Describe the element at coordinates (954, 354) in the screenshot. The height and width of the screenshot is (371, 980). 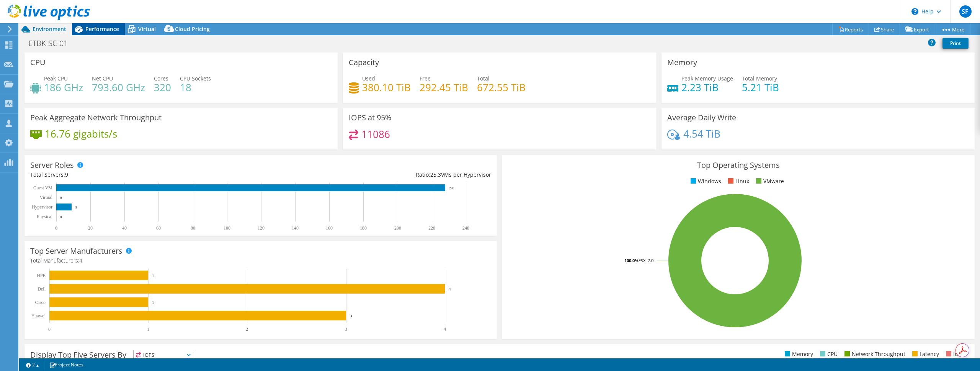
I see `li: IOPS` at that location.